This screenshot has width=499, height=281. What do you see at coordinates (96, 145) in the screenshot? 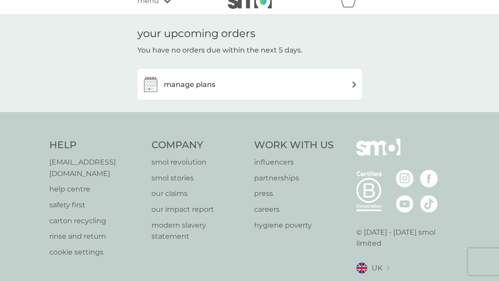
I see `h4: Help` at bounding box center [96, 145].